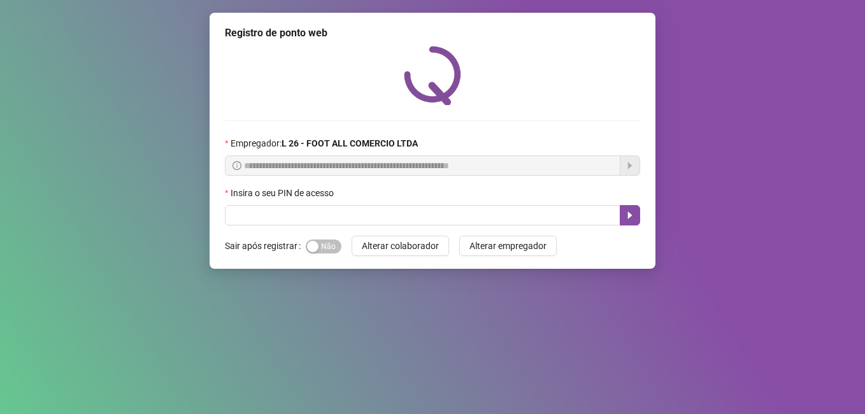 This screenshot has height=414, width=865. Describe the element at coordinates (265, 246) in the screenshot. I see `label: Sair após registrar` at that location.